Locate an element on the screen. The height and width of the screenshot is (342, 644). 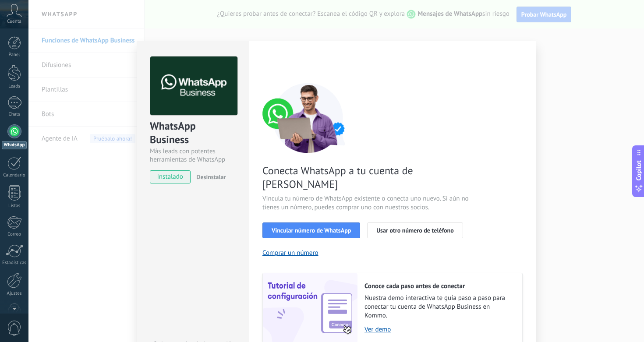
div: Estadísticas is located at coordinates (14, 263).